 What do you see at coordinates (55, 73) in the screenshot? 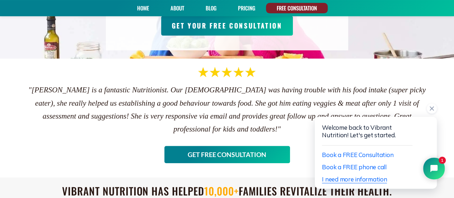
I see `button: Book a FREE phone call` at bounding box center [55, 73].